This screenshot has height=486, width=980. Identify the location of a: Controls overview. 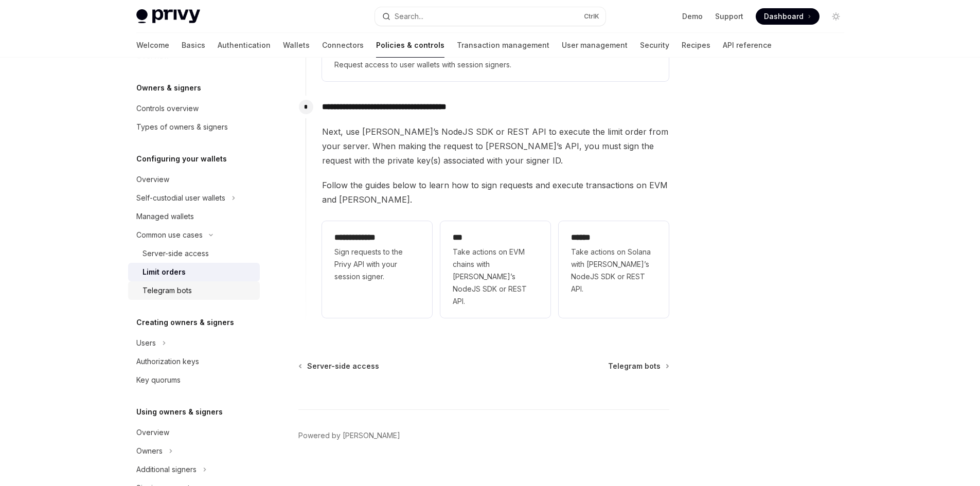
(194, 109).